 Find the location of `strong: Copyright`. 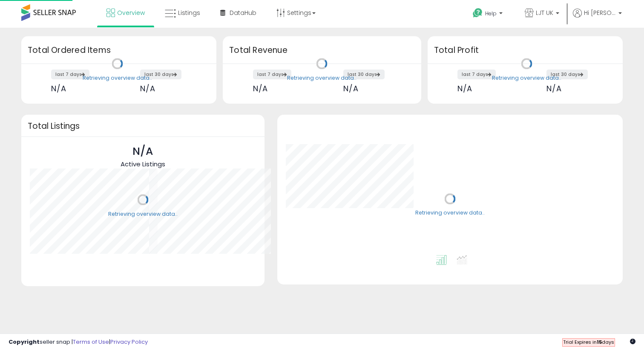

strong: Copyright is located at coordinates (24, 341).